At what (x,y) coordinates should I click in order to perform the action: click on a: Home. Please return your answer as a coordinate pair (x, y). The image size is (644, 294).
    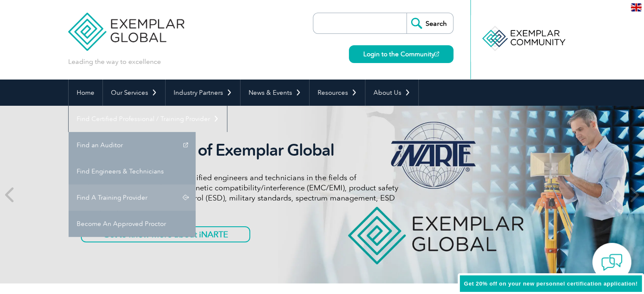
    Looking at the image, I should click on (86, 93).